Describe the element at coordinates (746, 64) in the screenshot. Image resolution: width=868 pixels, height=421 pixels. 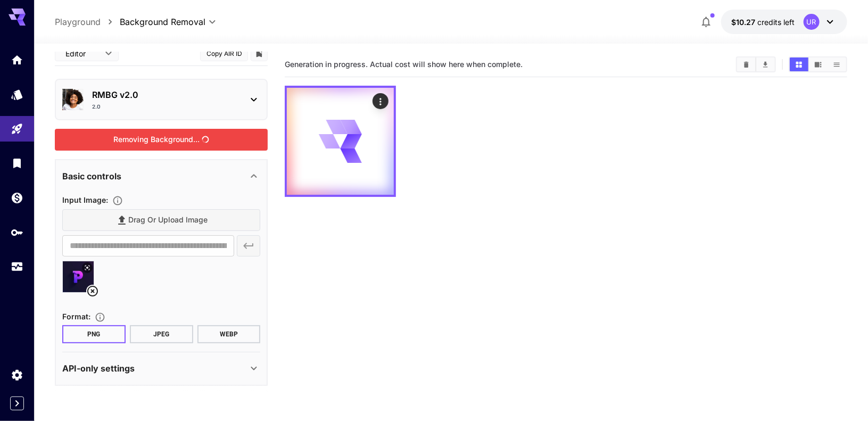
I see `button: Clear All` at that location.